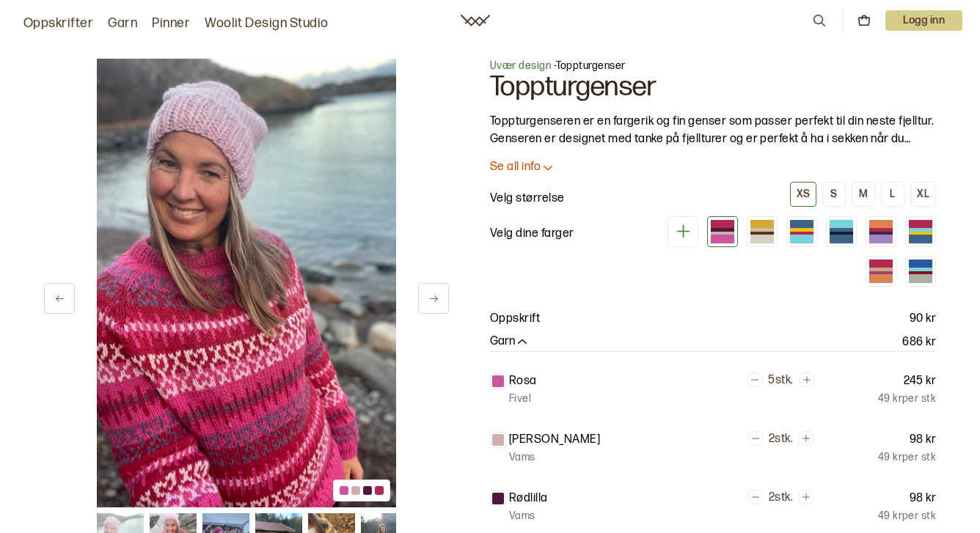  I want to click on p: Velg størrelse, so click(527, 199).